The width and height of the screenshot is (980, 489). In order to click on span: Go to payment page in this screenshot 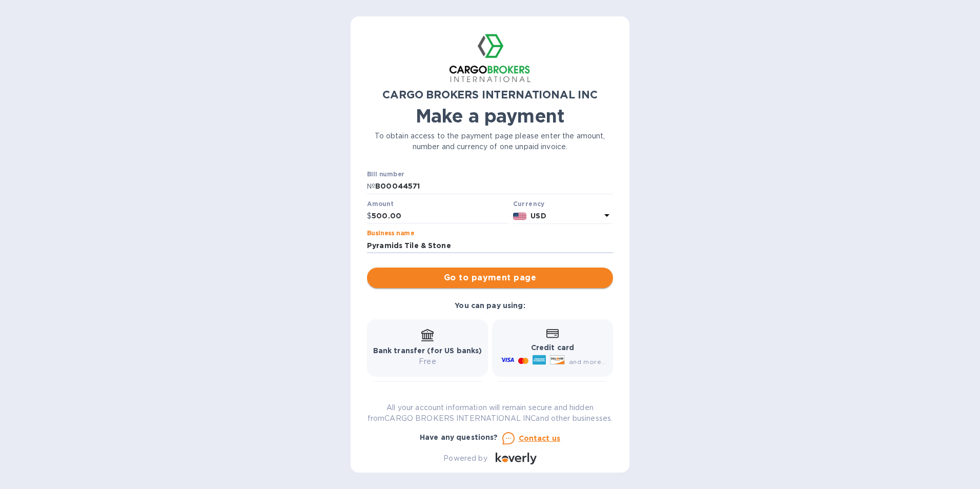, I will do `click(490, 278)`.